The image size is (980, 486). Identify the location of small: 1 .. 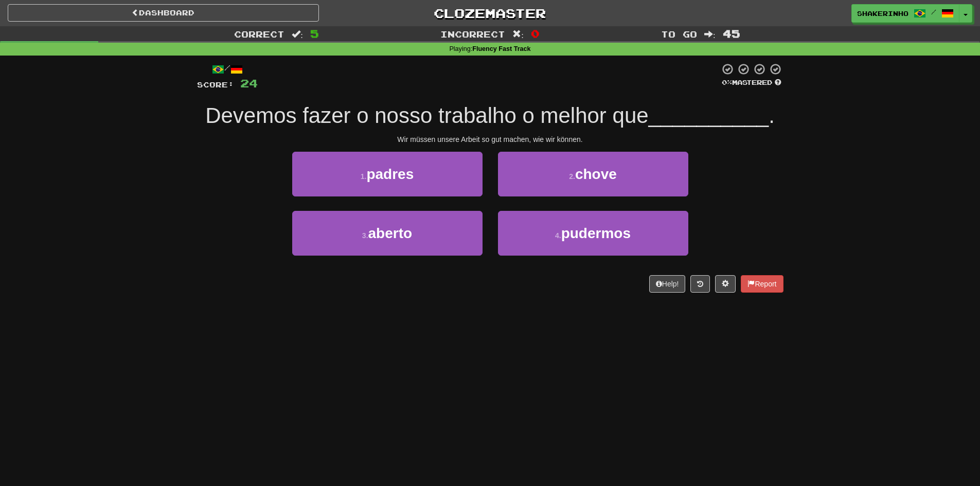
(364, 176).